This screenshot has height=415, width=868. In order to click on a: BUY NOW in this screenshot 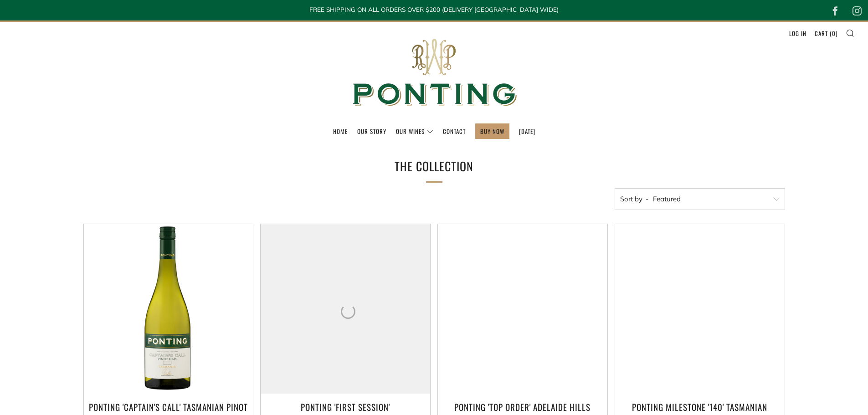, I will do `click(492, 131)`.